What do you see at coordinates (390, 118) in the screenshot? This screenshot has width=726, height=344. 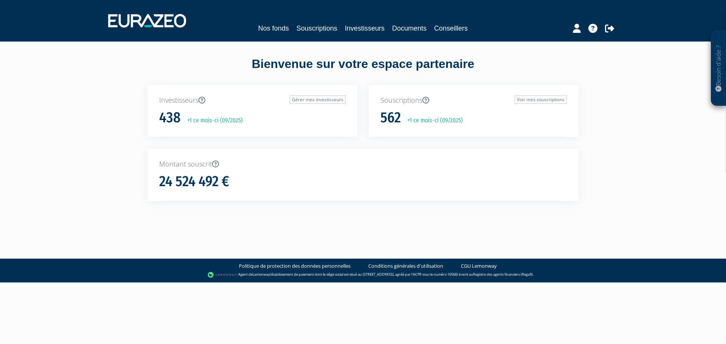 I see `h1: 562` at bounding box center [390, 118].